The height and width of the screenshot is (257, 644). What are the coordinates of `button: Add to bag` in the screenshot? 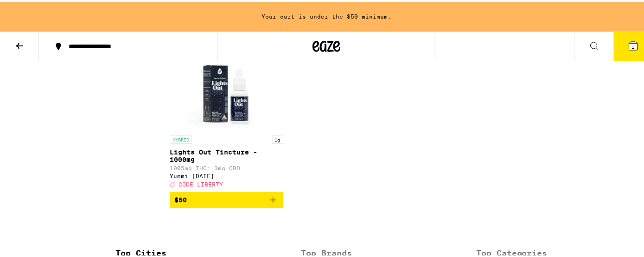 It's located at (226, 198).